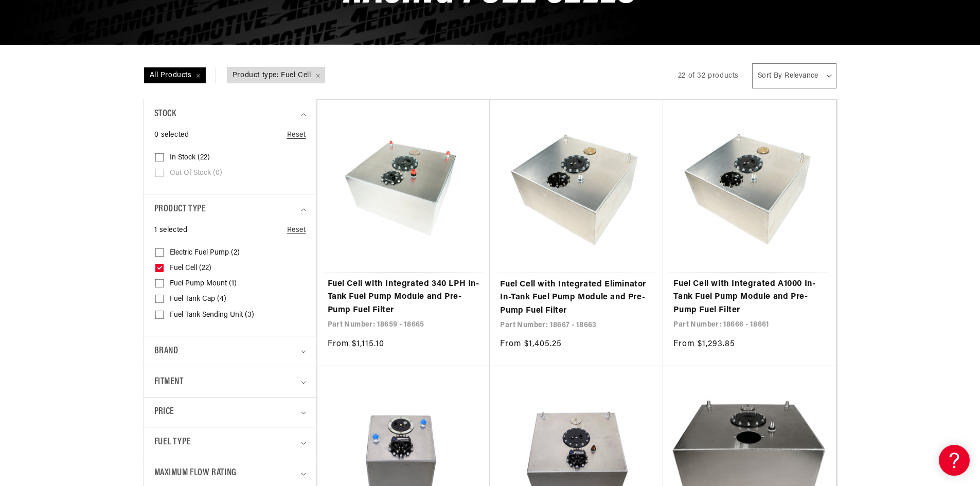 This screenshot has height=486, width=980. Describe the element at coordinates (165, 114) in the screenshot. I see `span: Stock` at that location.